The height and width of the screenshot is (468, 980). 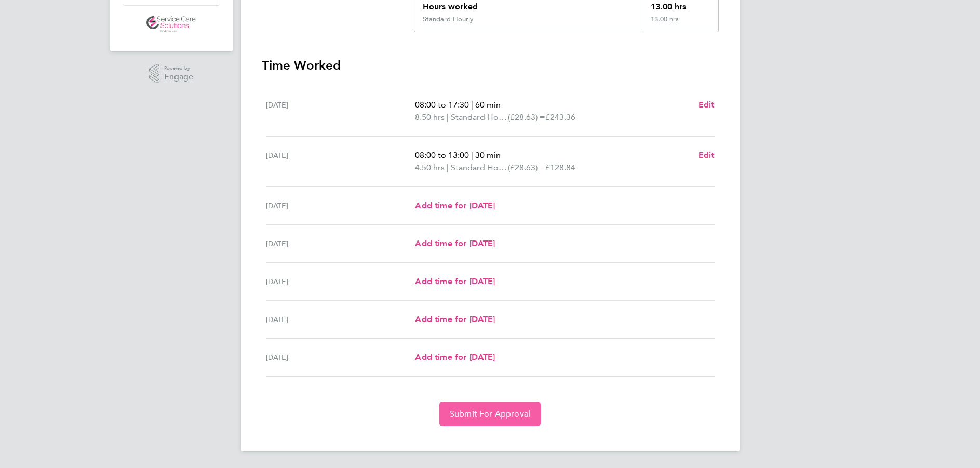 I want to click on span: 30 min, so click(x=488, y=154).